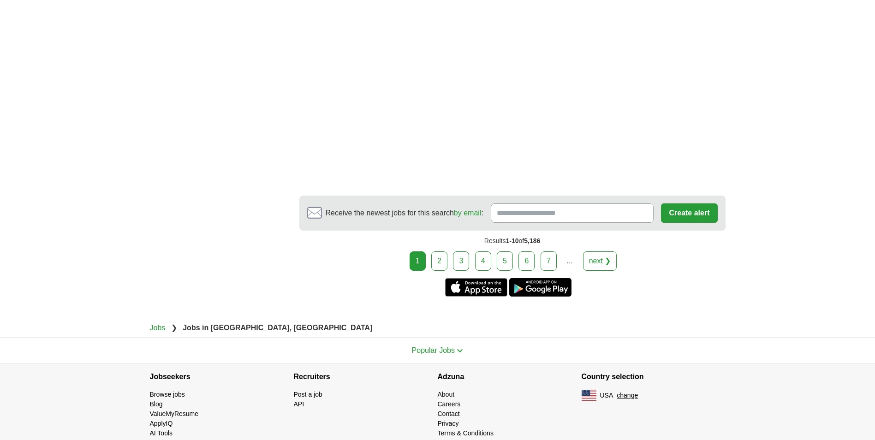 Image resolution: width=875 pixels, height=440 pixels. What do you see at coordinates (548, 261) in the screenshot?
I see `a: 7` at bounding box center [548, 261].